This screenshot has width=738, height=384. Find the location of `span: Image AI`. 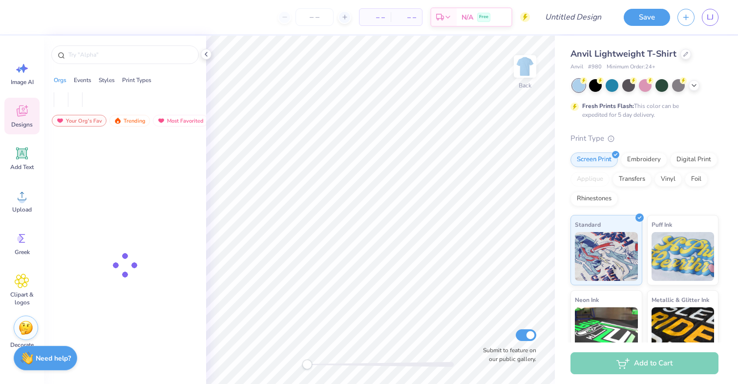

span: Image AI is located at coordinates (22, 82).